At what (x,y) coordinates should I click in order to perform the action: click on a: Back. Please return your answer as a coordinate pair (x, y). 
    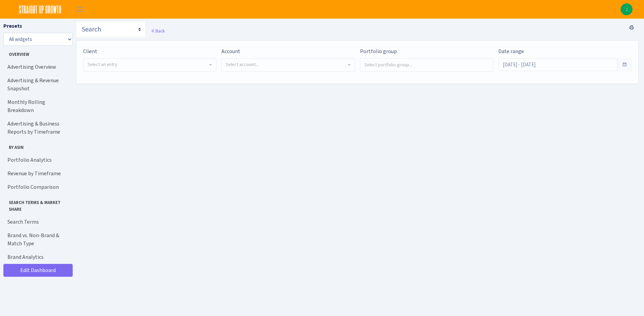
    Looking at the image, I should click on (158, 31).